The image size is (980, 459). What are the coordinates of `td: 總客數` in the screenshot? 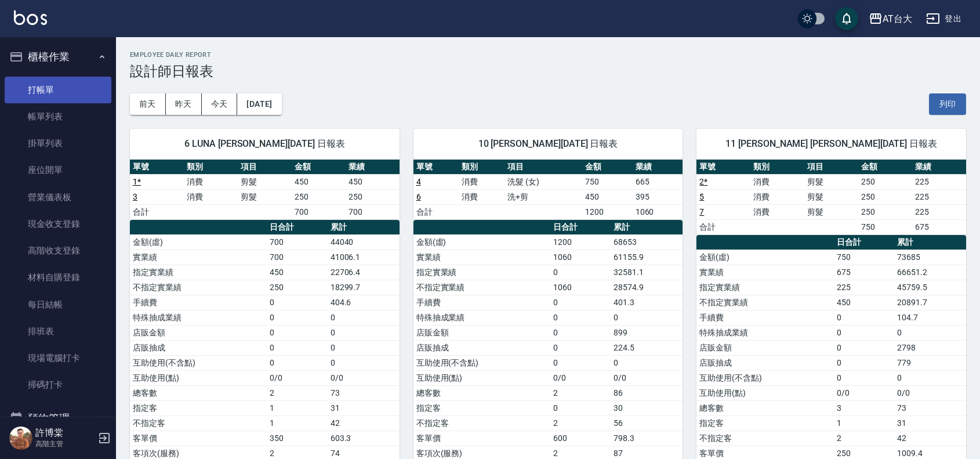 It's located at (198, 393).